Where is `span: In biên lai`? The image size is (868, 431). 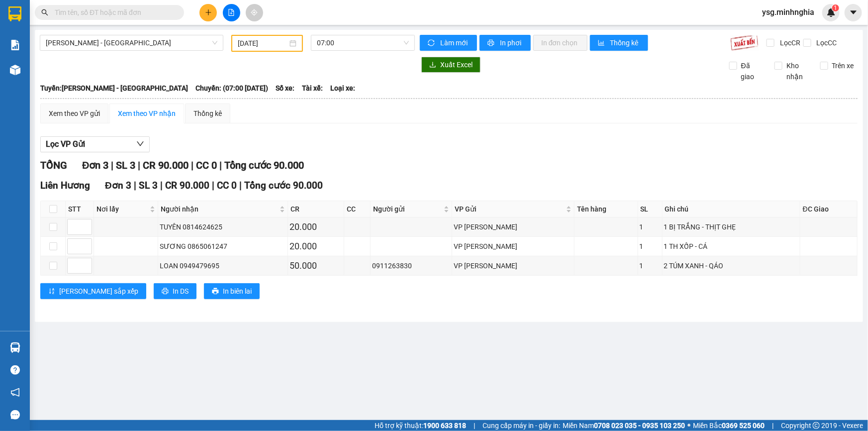
span: In biên lai is located at coordinates (237, 291).